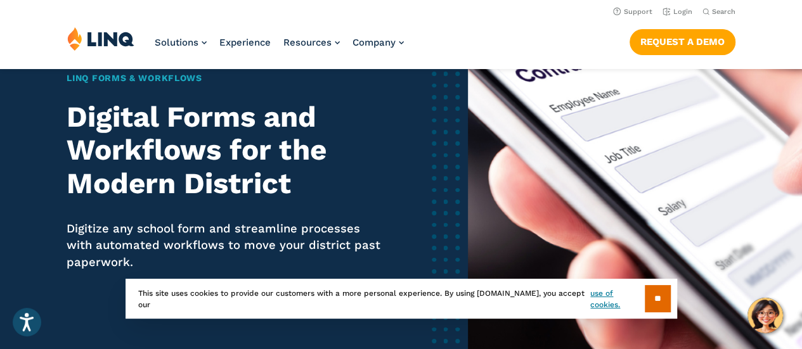 The width and height of the screenshot is (802, 349). What do you see at coordinates (723, 11) in the screenshot?
I see `span: Search` at bounding box center [723, 11].